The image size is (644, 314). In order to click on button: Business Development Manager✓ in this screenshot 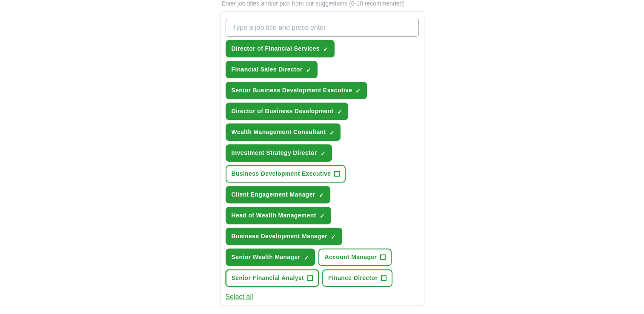, I will do `click(284, 236)`.